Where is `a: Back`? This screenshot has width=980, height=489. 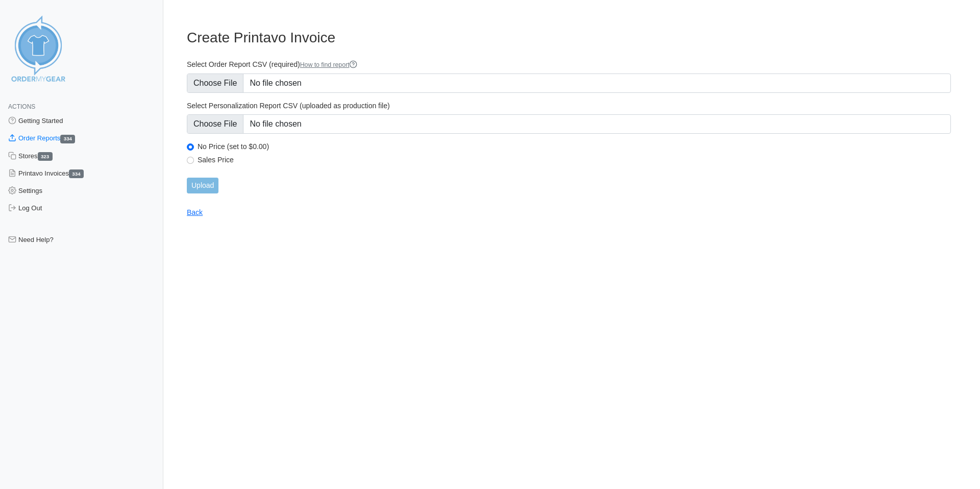
a: Back is located at coordinates (194, 212).